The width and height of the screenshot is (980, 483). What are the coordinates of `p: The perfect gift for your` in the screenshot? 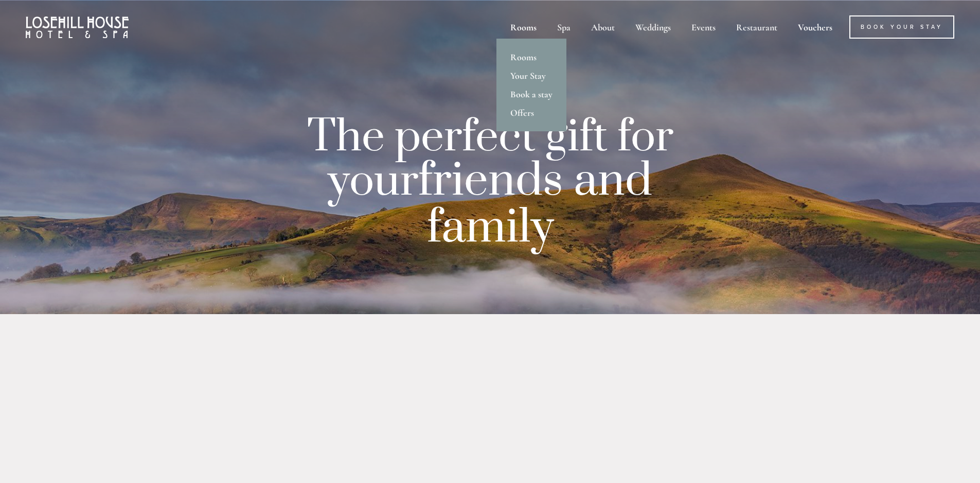 It's located at (490, 185).